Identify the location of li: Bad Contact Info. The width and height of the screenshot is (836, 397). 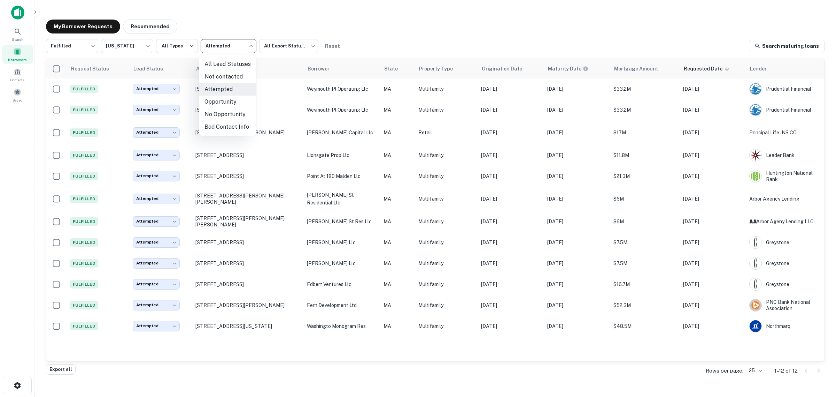
(228, 127).